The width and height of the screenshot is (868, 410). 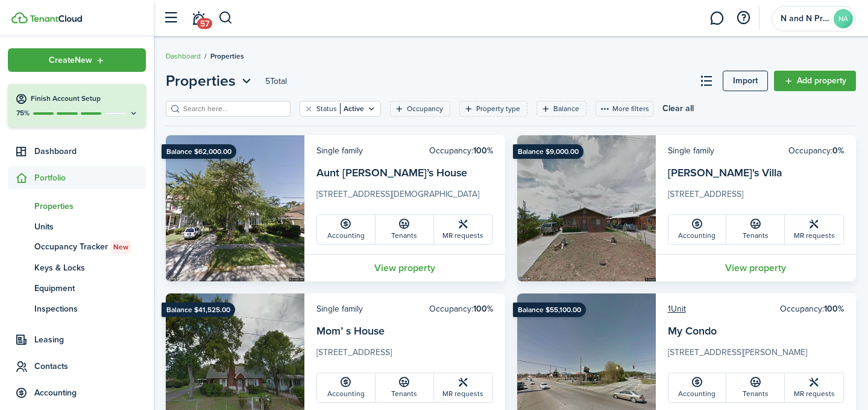 I want to click on button: More filters, so click(x=624, y=109).